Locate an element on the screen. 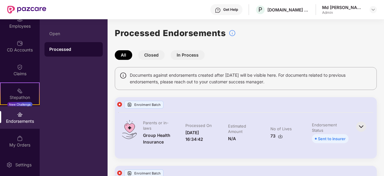 The height and width of the screenshot is (176, 384). div: Enrolment Batch is located at coordinates (144, 104).